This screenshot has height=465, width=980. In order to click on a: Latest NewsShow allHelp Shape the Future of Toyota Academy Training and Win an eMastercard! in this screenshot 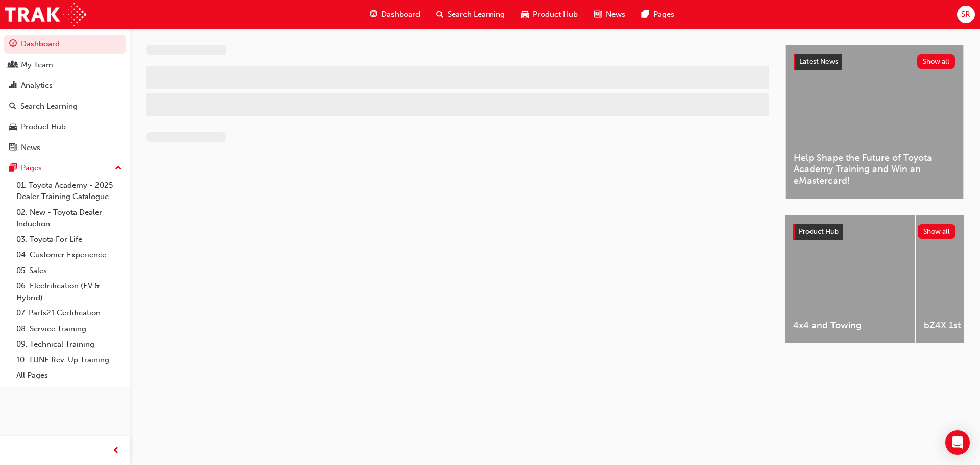, I will do `click(874, 122)`.